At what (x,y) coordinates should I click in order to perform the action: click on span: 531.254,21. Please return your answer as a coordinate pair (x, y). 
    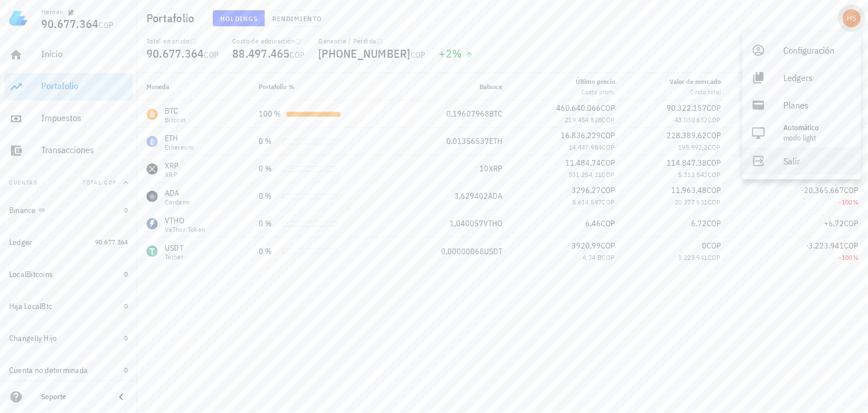
    Looking at the image, I should click on (585, 175).